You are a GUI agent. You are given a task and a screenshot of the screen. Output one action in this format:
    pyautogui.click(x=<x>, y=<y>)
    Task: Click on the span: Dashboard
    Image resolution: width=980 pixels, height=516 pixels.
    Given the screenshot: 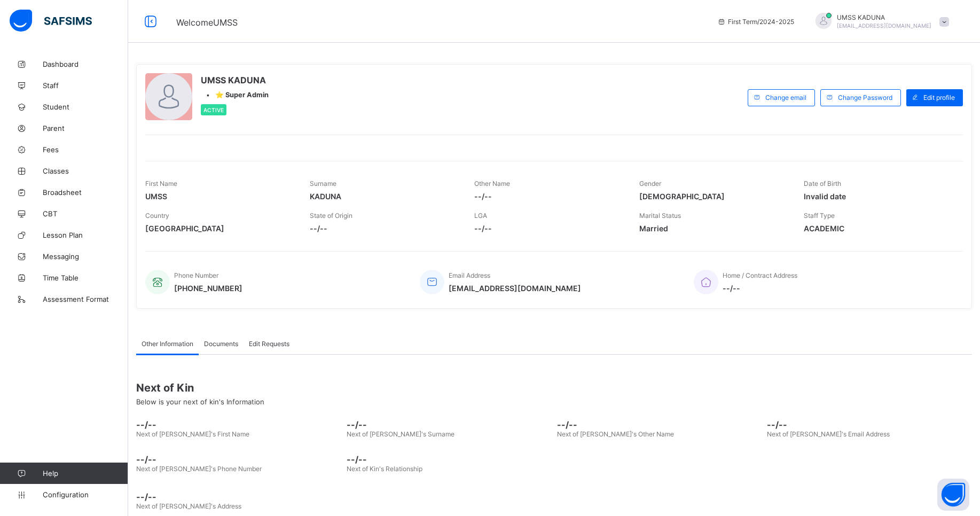 What is the action you would take?
    pyautogui.click(x=86, y=64)
    